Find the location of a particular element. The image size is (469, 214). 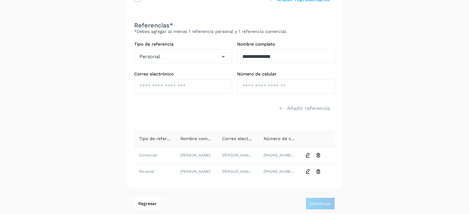

label: Tipo de referencia is located at coordinates (183, 44).